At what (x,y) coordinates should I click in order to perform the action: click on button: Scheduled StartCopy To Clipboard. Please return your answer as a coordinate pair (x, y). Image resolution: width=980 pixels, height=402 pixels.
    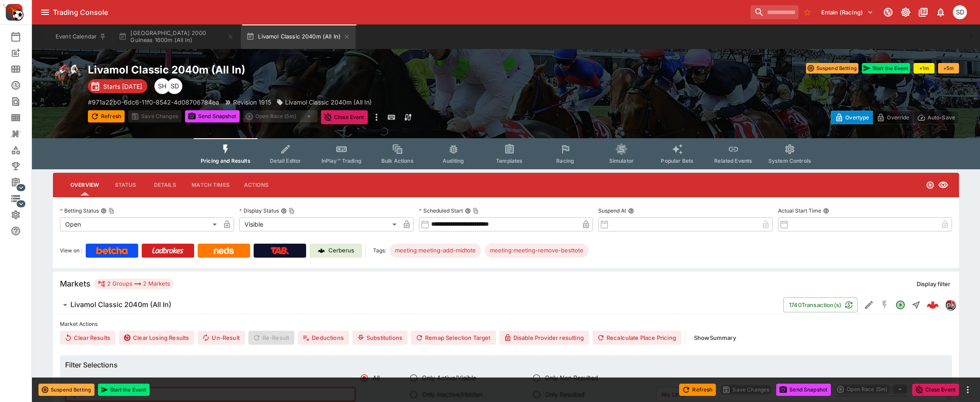
    Looking at the image, I should click on (468, 211).